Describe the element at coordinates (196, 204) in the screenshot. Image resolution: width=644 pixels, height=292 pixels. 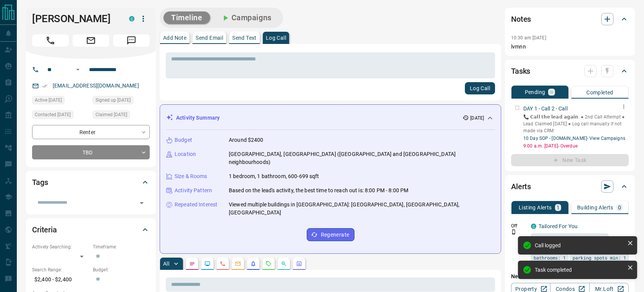
I see `p: Repeated Interest` at that location.